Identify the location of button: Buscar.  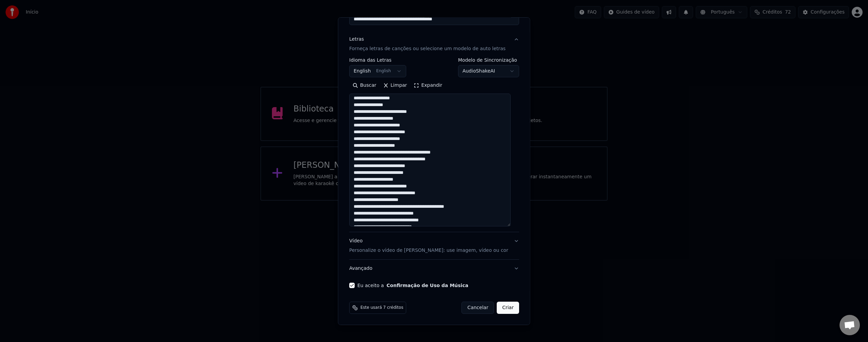
(364, 85).